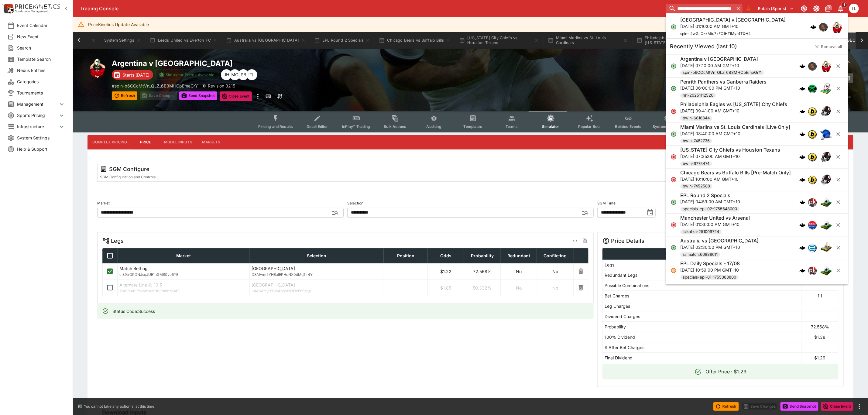 The image size is (868, 415). What do you see at coordinates (31, 11) in the screenshot?
I see `img: Sportsbook Management` at bounding box center [31, 11].